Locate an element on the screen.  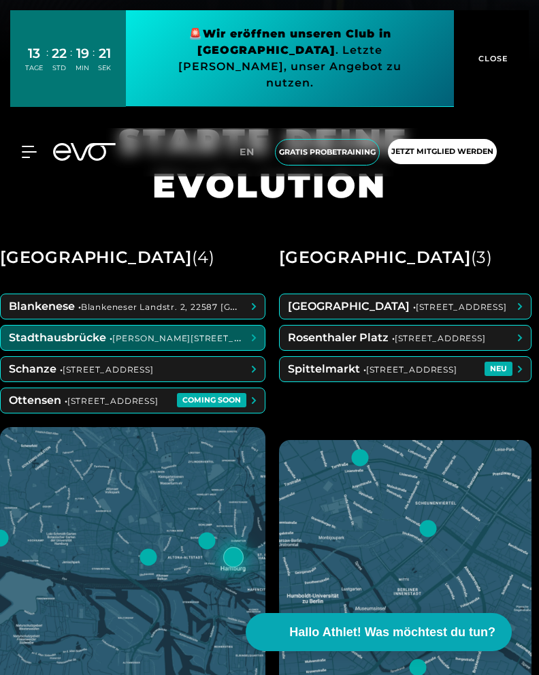
button: CLOSE is located at coordinates (492, 59).